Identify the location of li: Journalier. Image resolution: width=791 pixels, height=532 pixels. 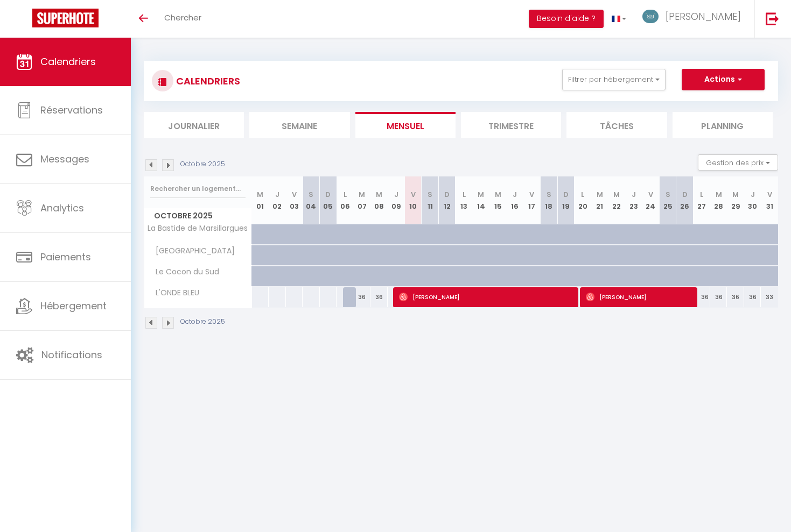
(194, 125).